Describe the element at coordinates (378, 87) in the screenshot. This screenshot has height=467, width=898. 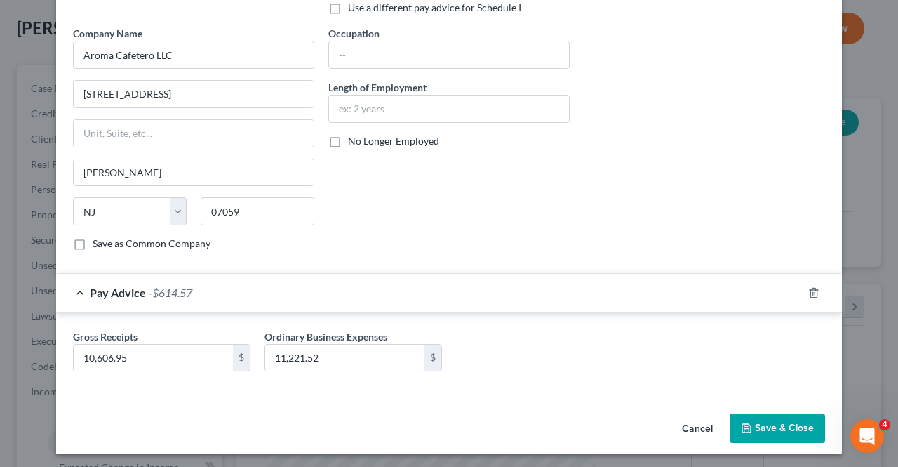
I see `label: Length of Employment` at that location.